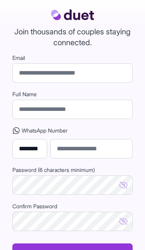 The width and height of the screenshot is (145, 250). I want to click on label: Email, so click(72, 58).